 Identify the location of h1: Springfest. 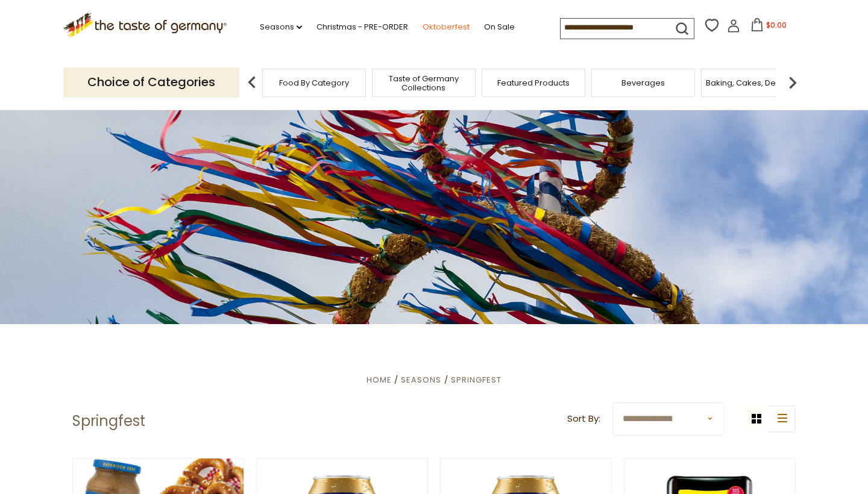
(108, 421).